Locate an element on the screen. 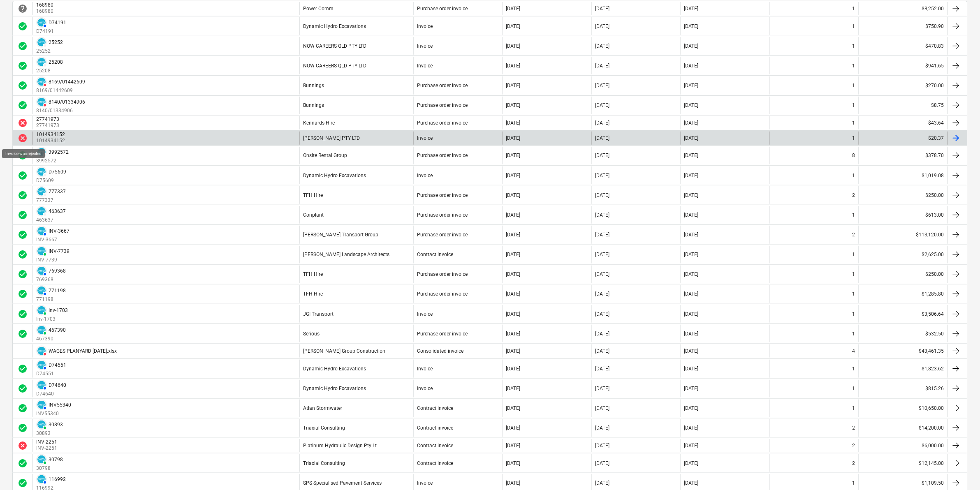 The height and width of the screenshot is (490, 980). p: 8169/01442609 is located at coordinates (61, 91).